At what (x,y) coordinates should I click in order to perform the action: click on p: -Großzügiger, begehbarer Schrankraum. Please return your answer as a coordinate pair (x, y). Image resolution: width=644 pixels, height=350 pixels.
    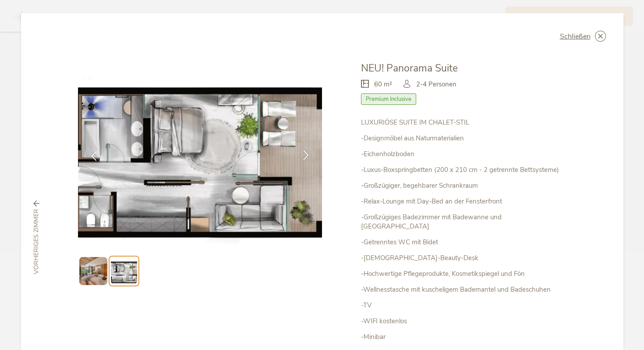
    Looking at the image, I should click on (464, 186).